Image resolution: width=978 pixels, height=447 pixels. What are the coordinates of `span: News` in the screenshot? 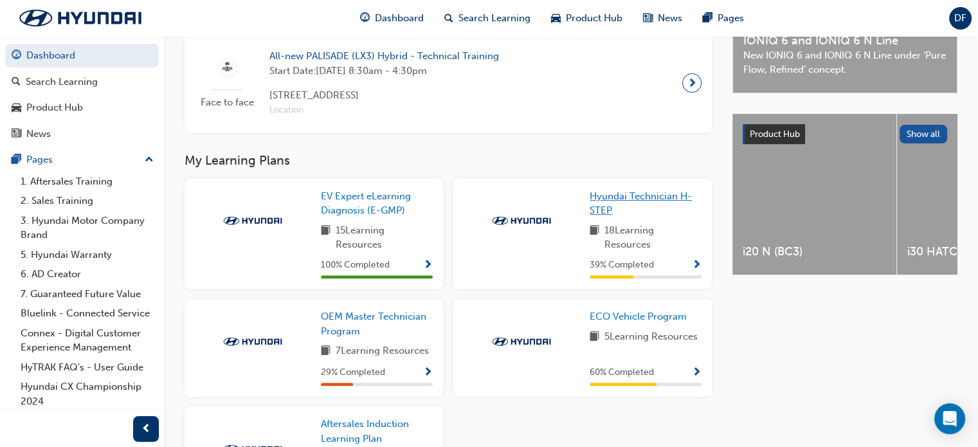 It's located at (670, 18).